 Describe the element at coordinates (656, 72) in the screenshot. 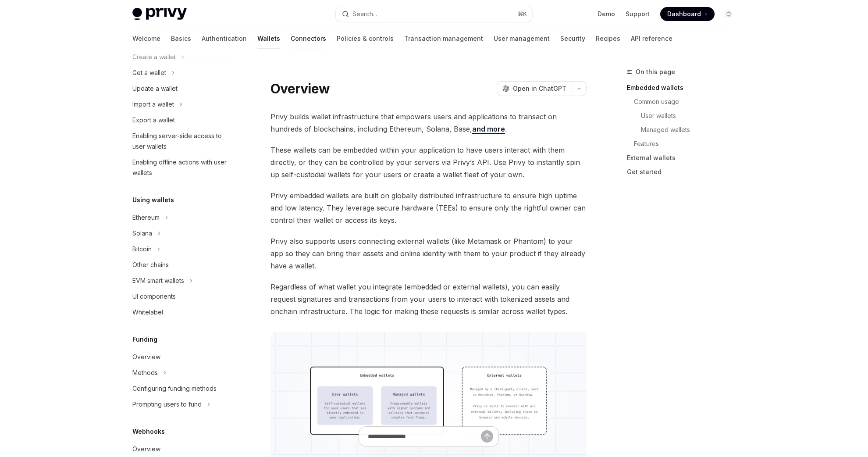

I see `span: On this page` at that location.